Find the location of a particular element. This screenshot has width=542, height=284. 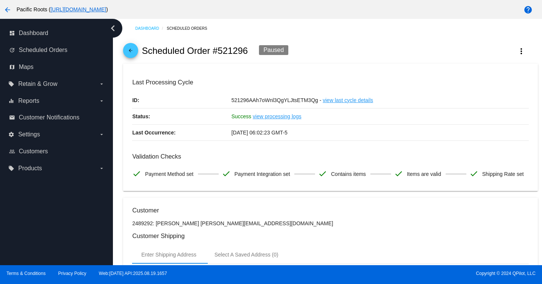

p: ID: is located at coordinates (181, 100).